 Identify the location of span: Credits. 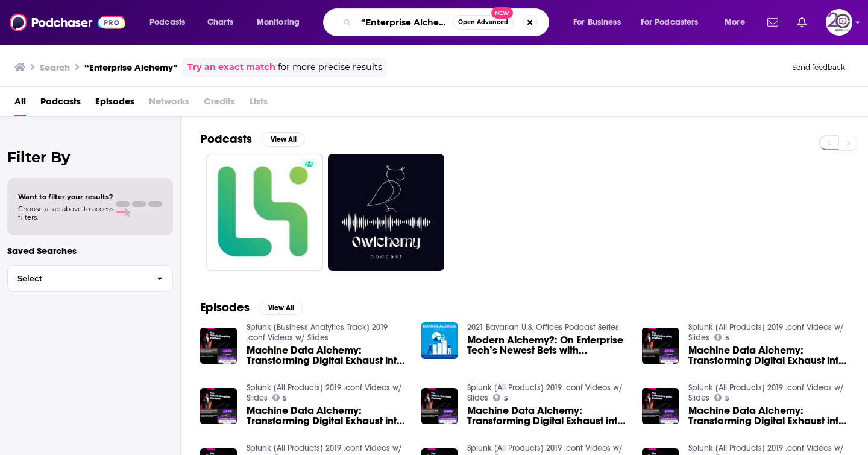
(220, 104).